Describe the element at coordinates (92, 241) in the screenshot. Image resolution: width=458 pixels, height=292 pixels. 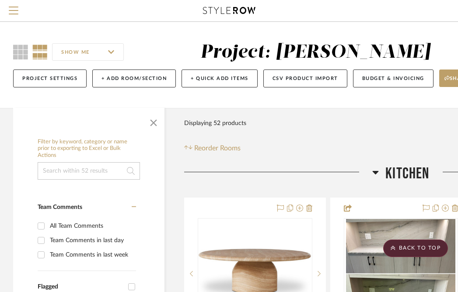
I see `div: Team Comments in last day` at that location.